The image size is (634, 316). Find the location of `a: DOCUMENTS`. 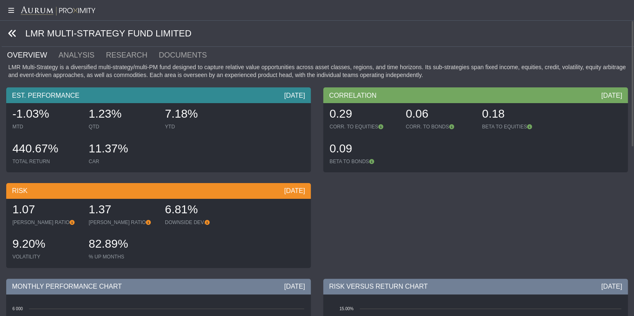

a: DOCUMENTS is located at coordinates (188, 55).